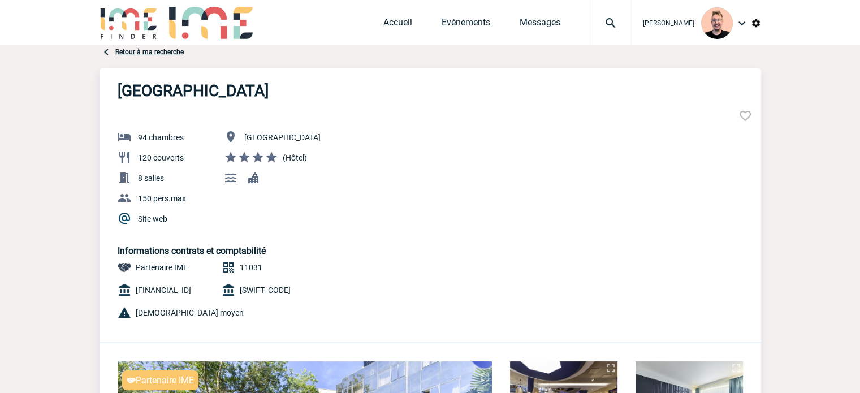  I want to click on h5: Informations contrats et comptabilité, so click(234, 250).